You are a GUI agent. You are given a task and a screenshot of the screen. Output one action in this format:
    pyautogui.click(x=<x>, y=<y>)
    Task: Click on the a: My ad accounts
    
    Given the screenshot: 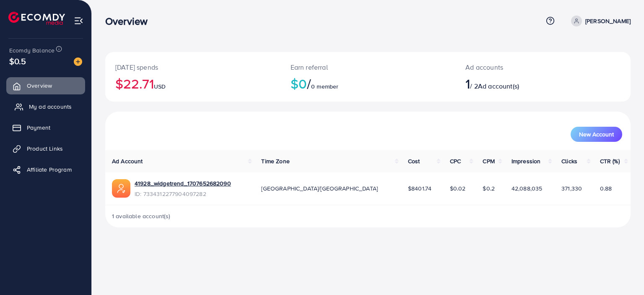 What is the action you would take?
    pyautogui.click(x=46, y=107)
    